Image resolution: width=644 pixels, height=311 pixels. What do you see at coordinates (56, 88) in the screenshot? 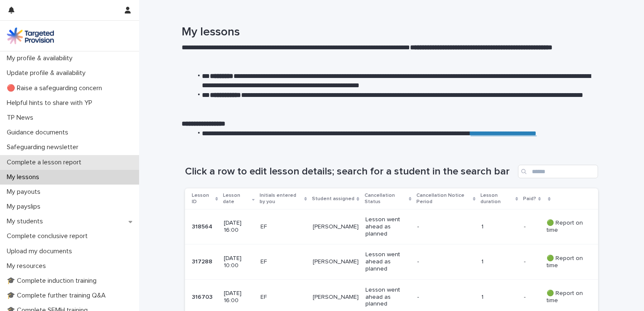
I see `p: 🔴 Raise a safeguarding concern` at bounding box center [56, 88].